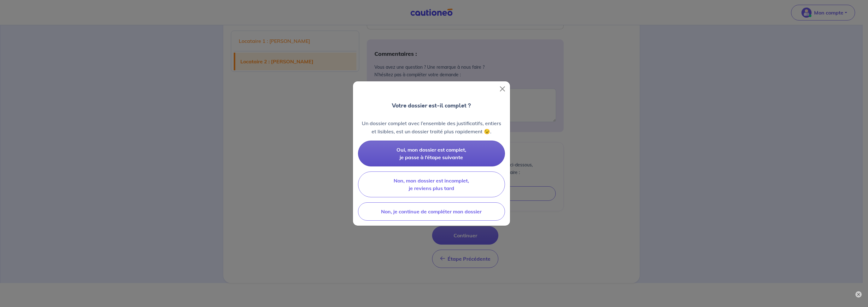 This screenshot has width=868, height=307. Describe the element at coordinates (503, 89) in the screenshot. I see `button: Close` at that location.